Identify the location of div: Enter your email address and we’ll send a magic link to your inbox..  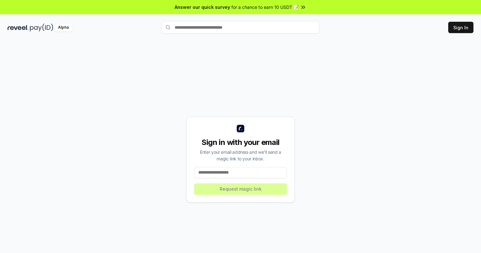
(241, 156).